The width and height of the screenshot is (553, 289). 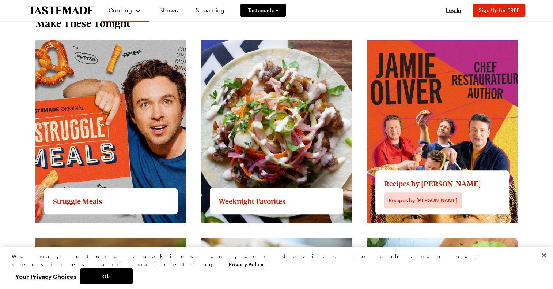 What do you see at coordinates (454, 10) in the screenshot?
I see `button: Log In` at bounding box center [454, 10].